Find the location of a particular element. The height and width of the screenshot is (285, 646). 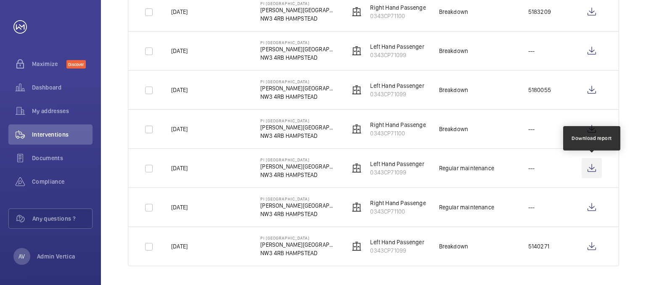

p: 5140271 is located at coordinates (539, 247).